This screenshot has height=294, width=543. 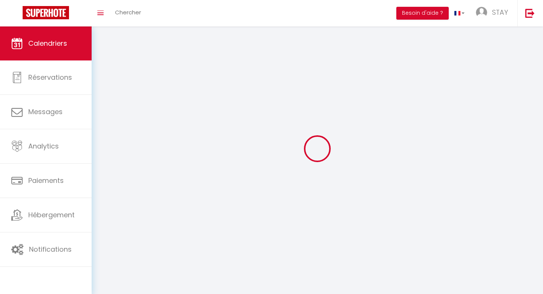 What do you see at coordinates (423, 13) in the screenshot?
I see `button: Besoin d'aide ?` at bounding box center [423, 13].